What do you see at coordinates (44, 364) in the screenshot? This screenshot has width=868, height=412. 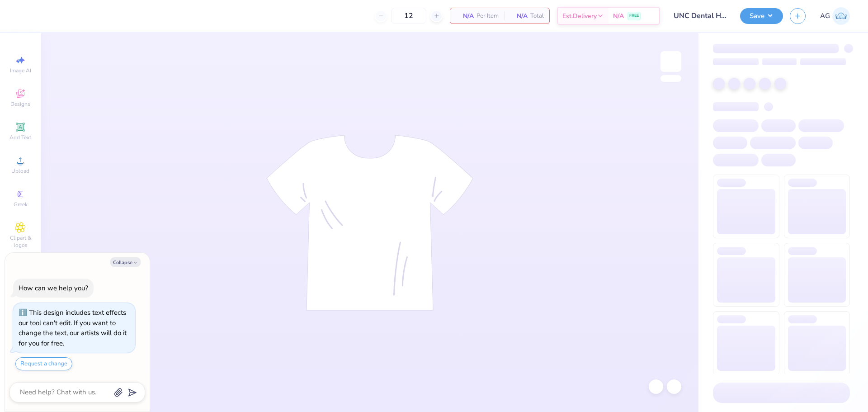 I see `button: Request a change` at bounding box center [44, 364].